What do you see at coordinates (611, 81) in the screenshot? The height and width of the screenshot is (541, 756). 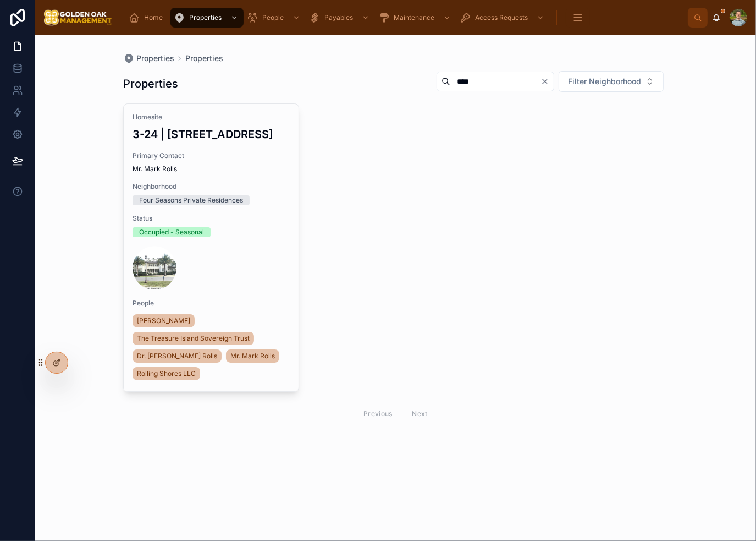 I see `button: Select Button` at bounding box center [611, 81].